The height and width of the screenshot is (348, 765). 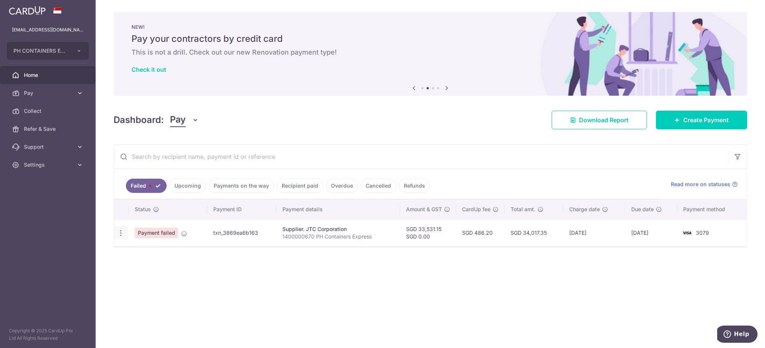 What do you see at coordinates (480, 232) in the screenshot?
I see `td: SGD 486.20` at bounding box center [480, 232].